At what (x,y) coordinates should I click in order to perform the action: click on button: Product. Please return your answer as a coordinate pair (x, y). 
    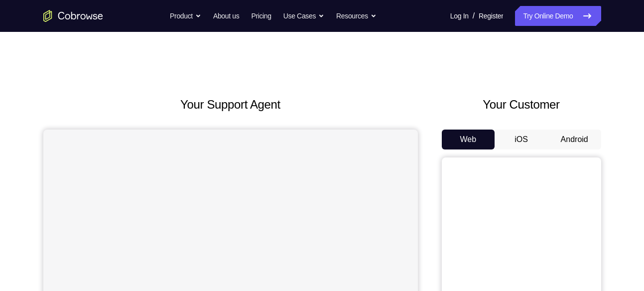
    Looking at the image, I should click on (186, 16).